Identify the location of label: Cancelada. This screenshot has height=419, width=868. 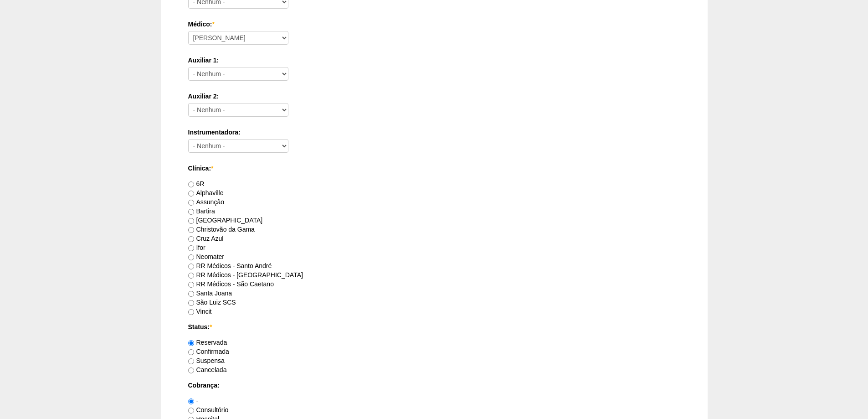
(207, 370).